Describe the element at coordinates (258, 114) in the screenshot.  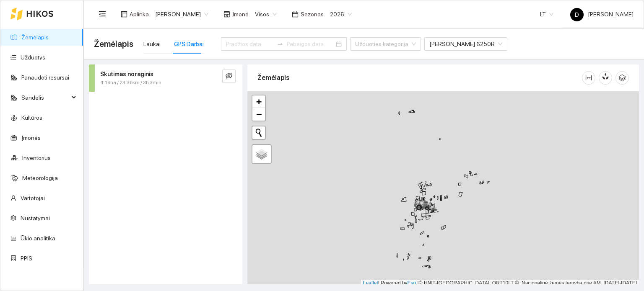
I see `a: Zoom out` at that location.